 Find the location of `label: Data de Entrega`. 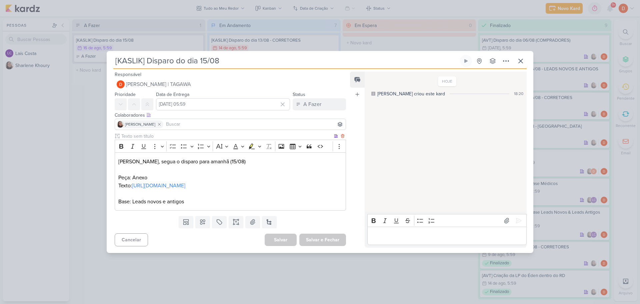

label: Data de Entrega is located at coordinates (173, 94).